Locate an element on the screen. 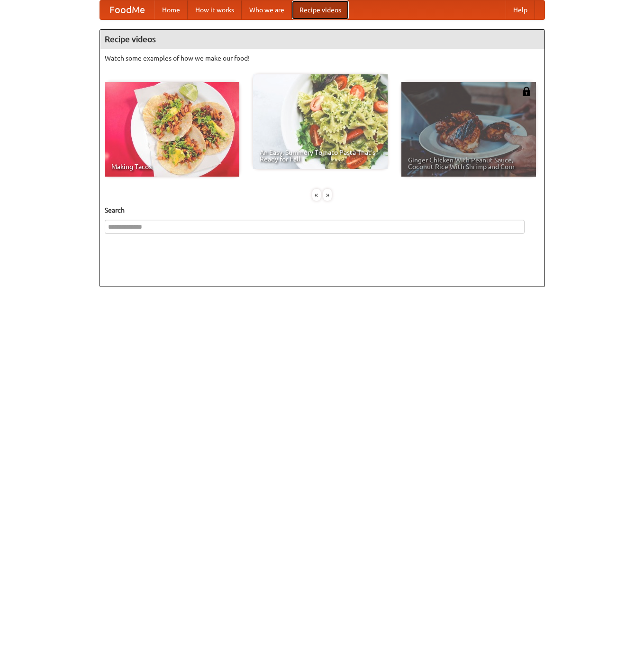  p: Watch some examples of how we make our food! is located at coordinates (322, 59).